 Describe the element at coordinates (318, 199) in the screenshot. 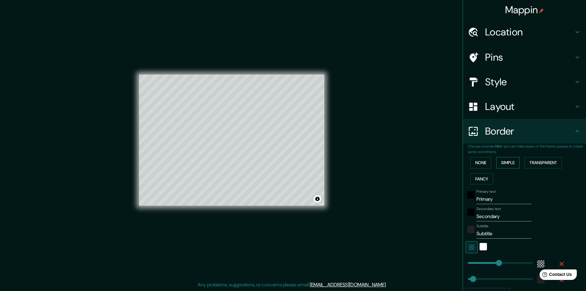

I see `button: Toggle attribution` at that location.